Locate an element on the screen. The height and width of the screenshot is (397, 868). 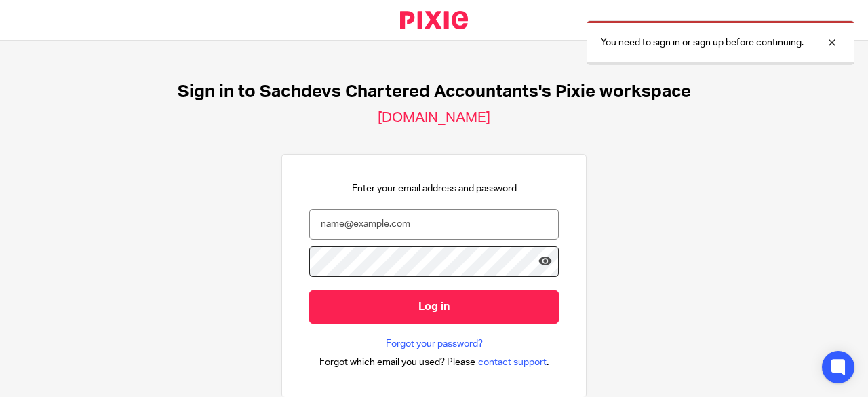
a: Forgot your password? is located at coordinates (434, 344).